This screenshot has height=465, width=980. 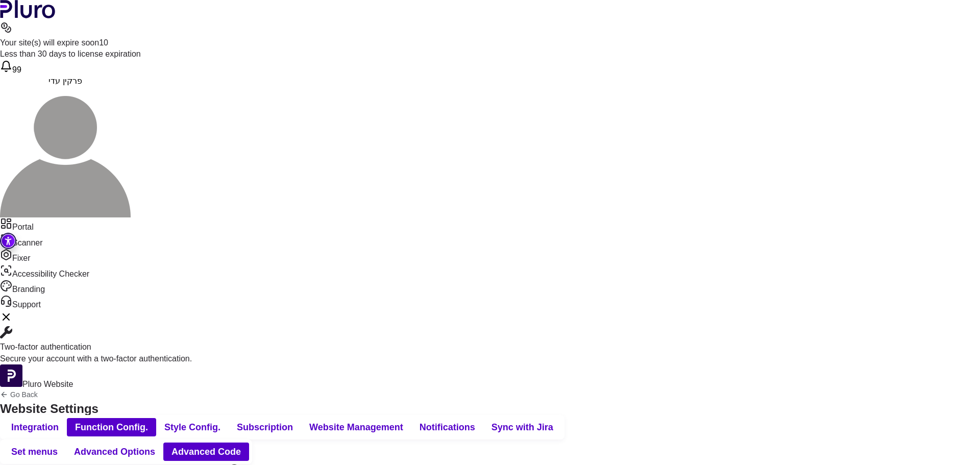 I want to click on button: Sync with Jira, so click(x=523, y=428).